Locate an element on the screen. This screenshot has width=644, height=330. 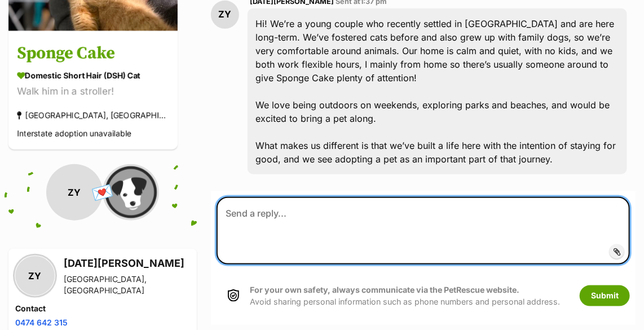
h4: Contact is located at coordinates (102, 308).